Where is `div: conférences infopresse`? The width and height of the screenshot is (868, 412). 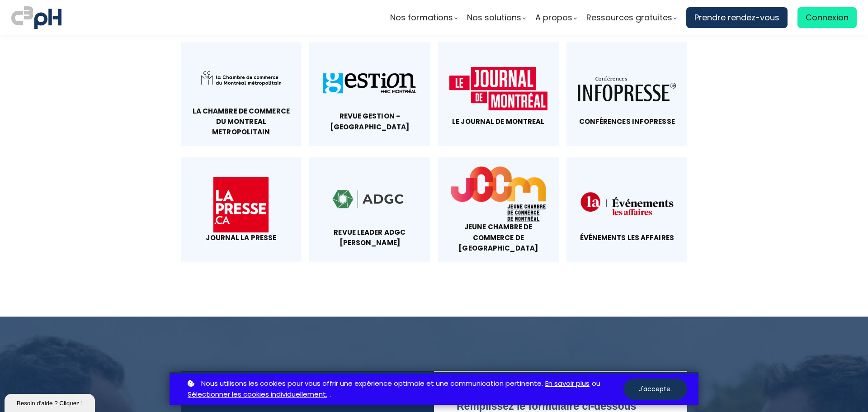
div: conférences infopresse is located at coordinates (627, 121).